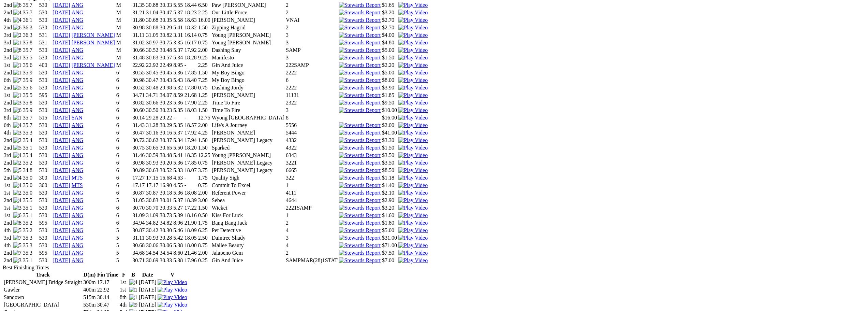 Image resolution: width=868 pixels, height=311 pixels. Describe the element at coordinates (312, 20) in the screenshot. I see `td: VNAI` at that location.